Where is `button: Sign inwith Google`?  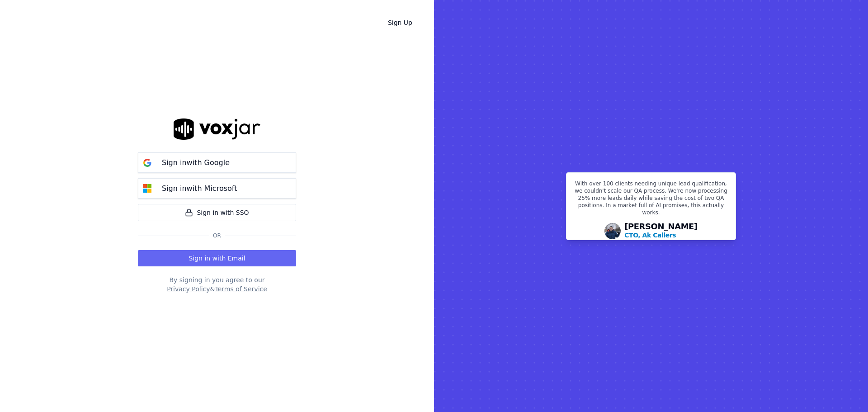 button: Sign inwith Google is located at coordinates (217, 162).